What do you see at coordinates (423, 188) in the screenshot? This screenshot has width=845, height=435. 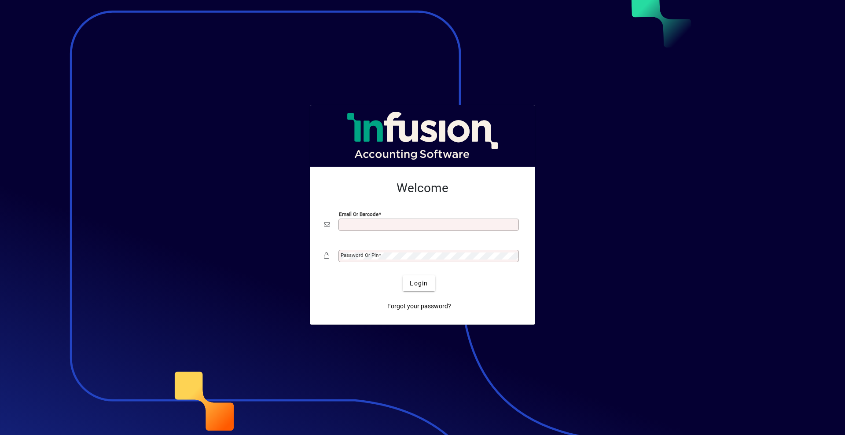 I see `h2: Welcome` at bounding box center [423, 188].